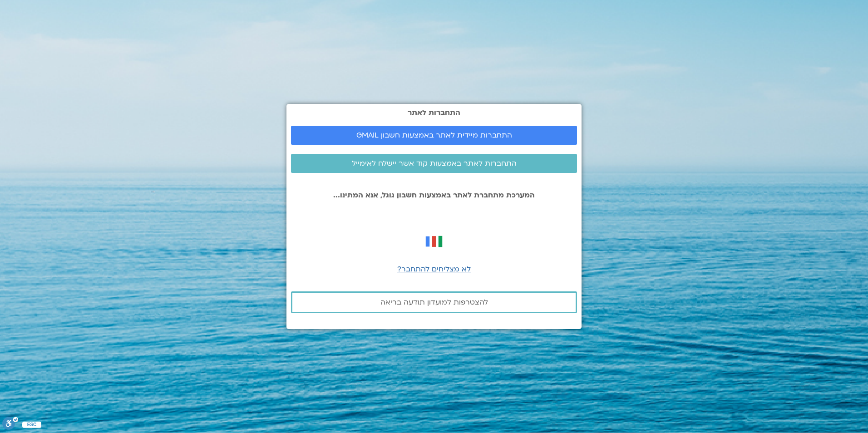 This screenshot has height=433, width=868. I want to click on p: המערכת מתחברת לאתר באמצעות חשבון גוגל, אנא המתינו..., so click(434, 195).